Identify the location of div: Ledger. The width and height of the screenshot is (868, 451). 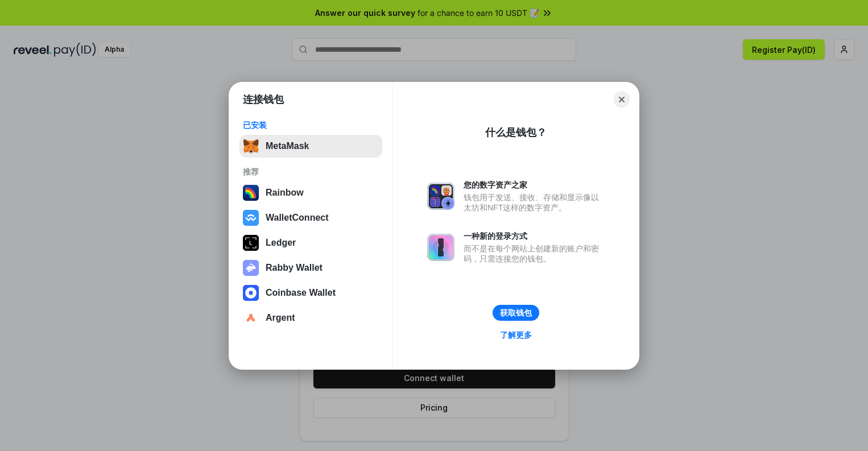
(280, 243).